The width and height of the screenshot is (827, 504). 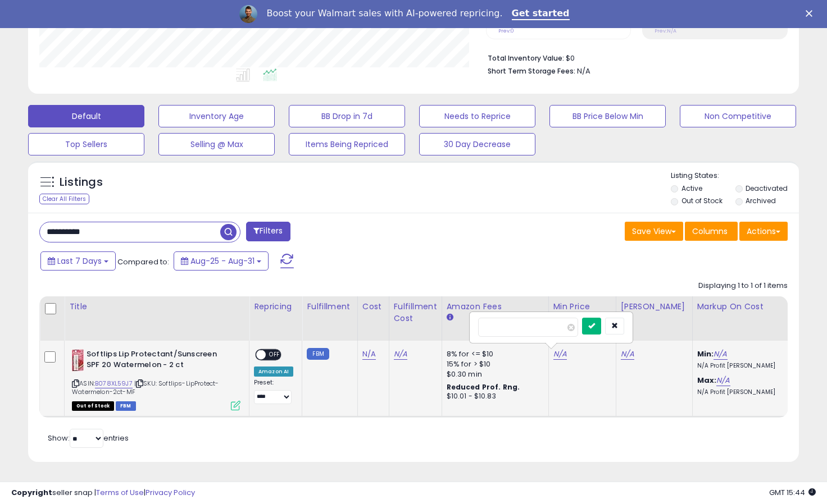 I want to click on span: All listings that are currently out of stock and unavailable for purchase on Amazon, so click(x=93, y=406).